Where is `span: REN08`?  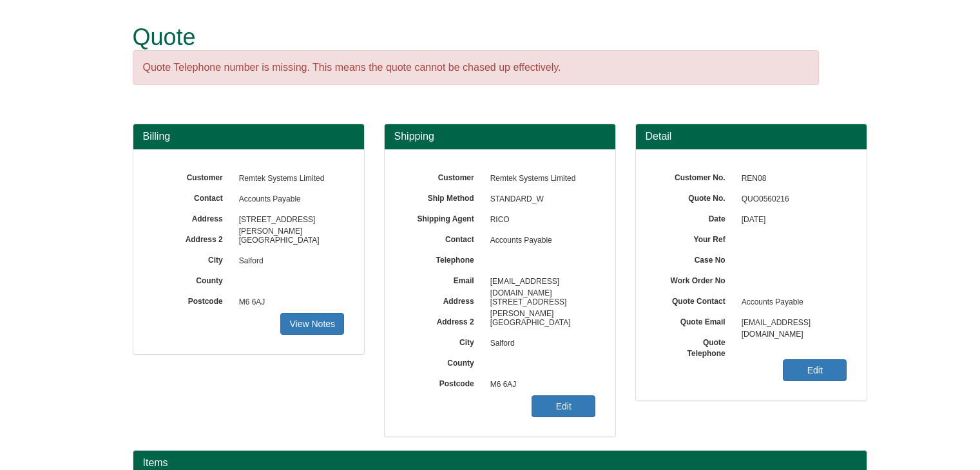
span: REN08 is located at coordinates (791, 179).